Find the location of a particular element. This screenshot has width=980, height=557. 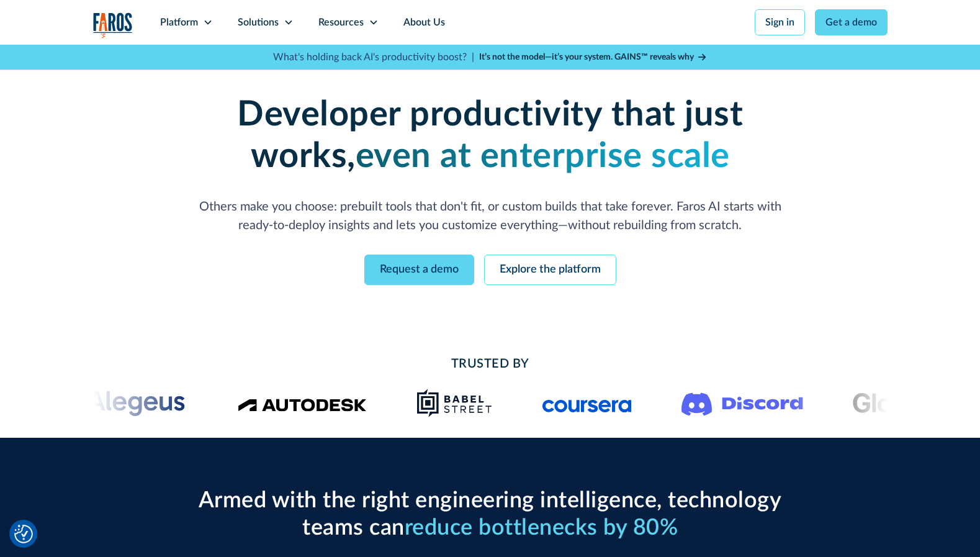

img: Logo of the communication platform Discord. is located at coordinates (742, 403).